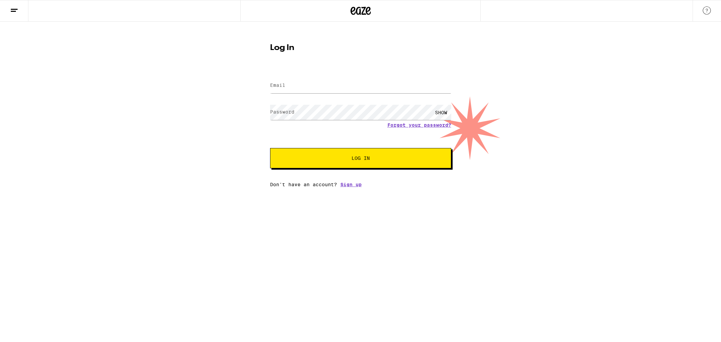 The width and height of the screenshot is (721, 342). Describe the element at coordinates (351, 185) in the screenshot. I see `a: Sign up` at that location.